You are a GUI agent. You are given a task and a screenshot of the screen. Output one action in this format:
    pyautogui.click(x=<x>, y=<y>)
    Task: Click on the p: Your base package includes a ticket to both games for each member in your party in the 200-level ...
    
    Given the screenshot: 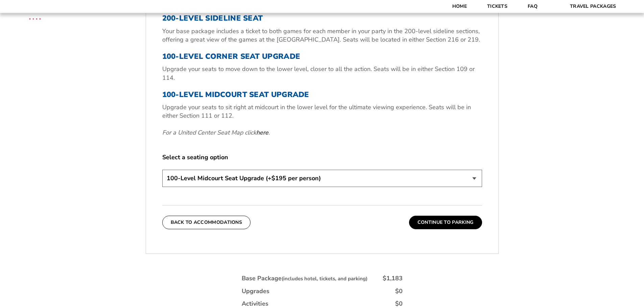 What is the action you would take?
    pyautogui.click(x=322, y=36)
    